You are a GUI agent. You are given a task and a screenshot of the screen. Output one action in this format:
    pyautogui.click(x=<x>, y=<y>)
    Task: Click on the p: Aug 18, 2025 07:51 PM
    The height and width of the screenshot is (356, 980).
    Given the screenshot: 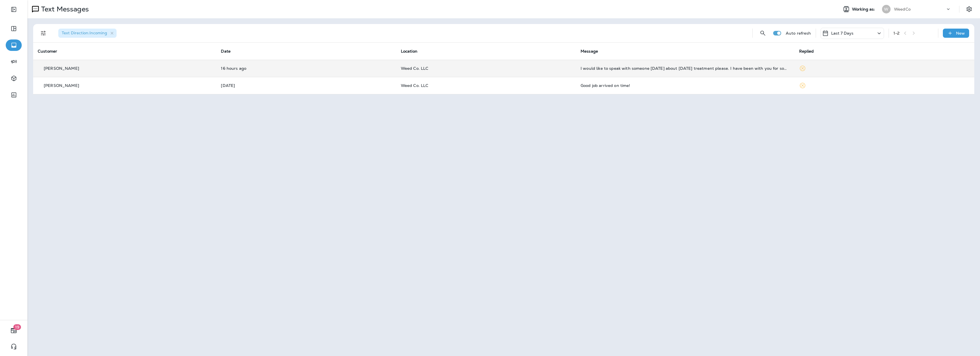 What is the action you would take?
    pyautogui.click(x=306, y=68)
    